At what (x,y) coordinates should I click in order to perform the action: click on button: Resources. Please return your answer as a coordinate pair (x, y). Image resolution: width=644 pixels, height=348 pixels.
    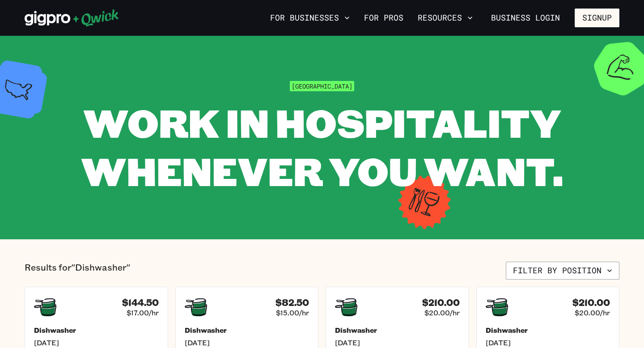
    Looking at the image, I should click on (445, 18).